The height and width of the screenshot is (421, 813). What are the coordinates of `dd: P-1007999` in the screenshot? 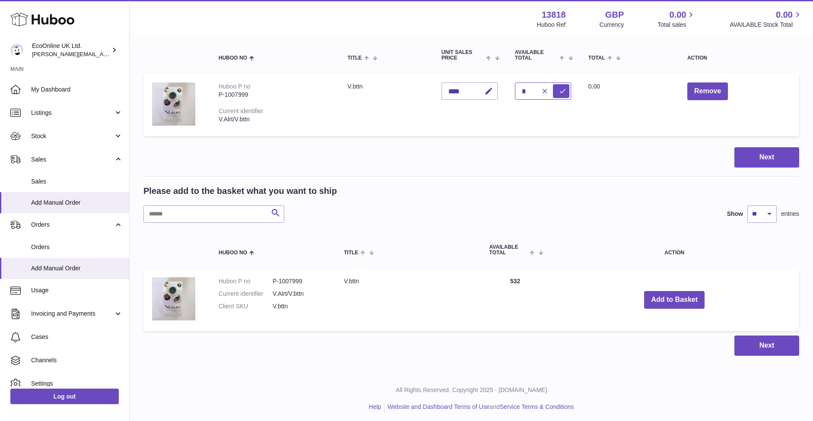 It's located at (299, 281).